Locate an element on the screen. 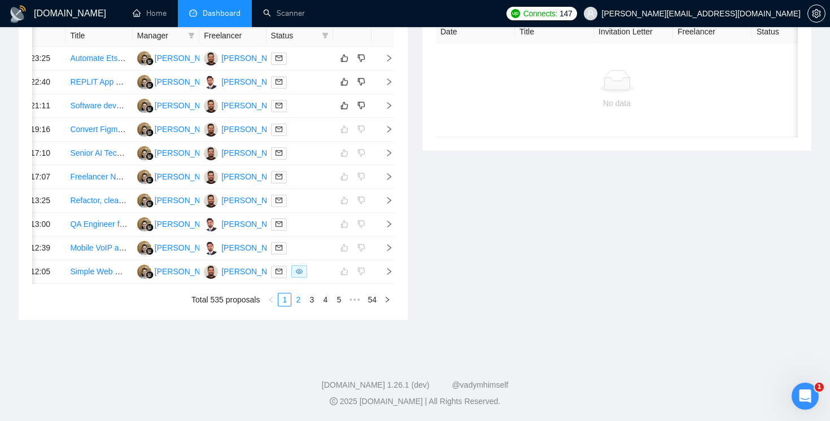  td: Simple Web Page for Google Maps Place IDs Search is located at coordinates (99, 272).